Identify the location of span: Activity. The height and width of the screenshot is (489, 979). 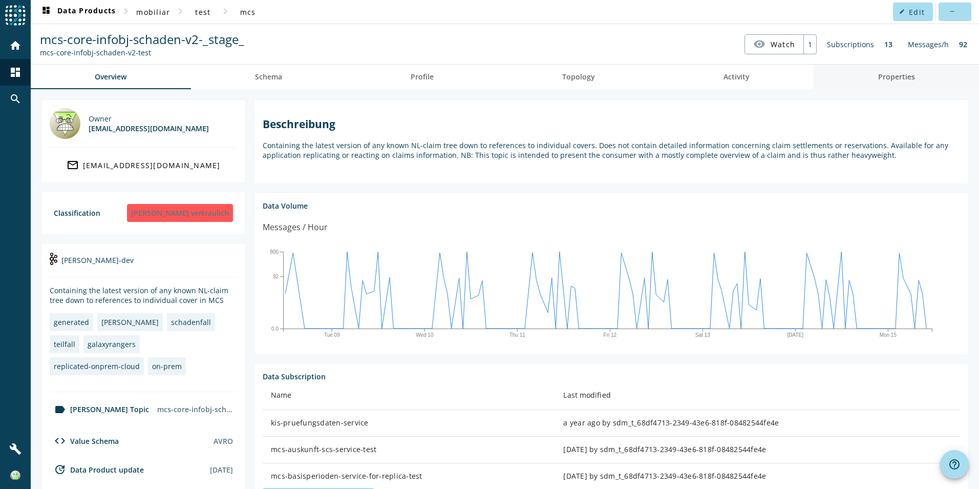
(737, 77).